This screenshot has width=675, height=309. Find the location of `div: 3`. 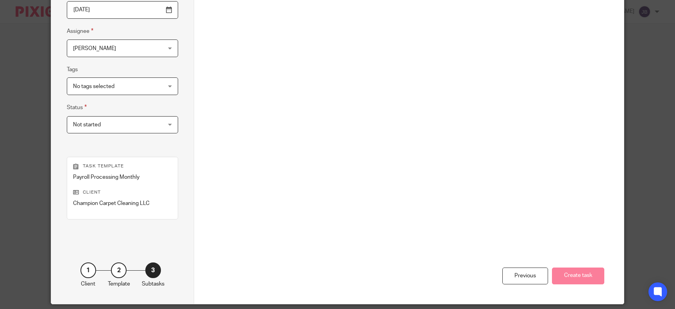

div: 3 is located at coordinates (153, 270).